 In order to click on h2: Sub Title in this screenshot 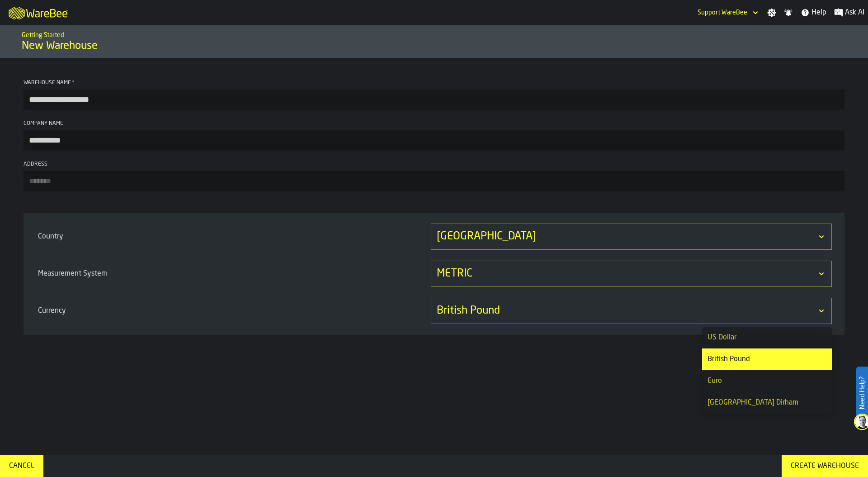, I will do `click(434, 34)`.